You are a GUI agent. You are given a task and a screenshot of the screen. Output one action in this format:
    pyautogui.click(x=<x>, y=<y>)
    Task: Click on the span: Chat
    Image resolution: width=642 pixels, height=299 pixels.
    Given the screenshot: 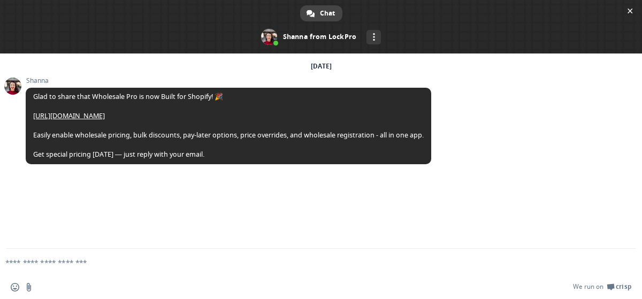 What is the action you would take?
    pyautogui.click(x=328, y=13)
    